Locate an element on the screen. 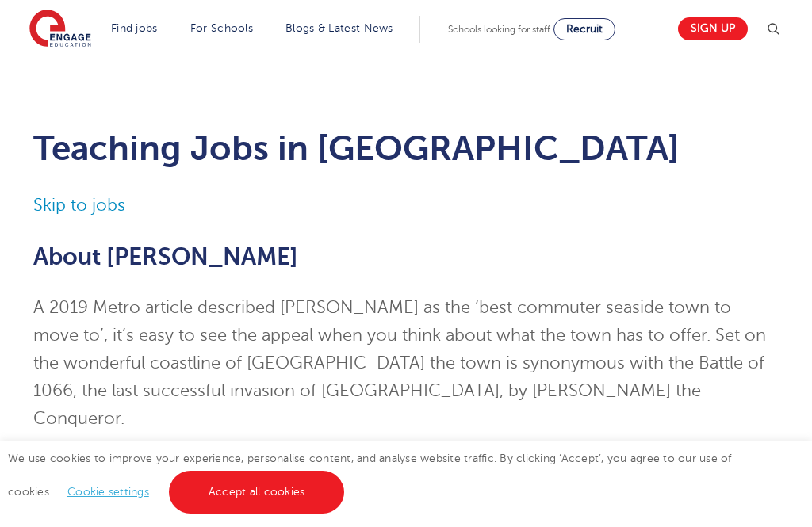 Image resolution: width=812 pixels, height=527 pixels. a: Blogs & Latest News is located at coordinates (340, 28).